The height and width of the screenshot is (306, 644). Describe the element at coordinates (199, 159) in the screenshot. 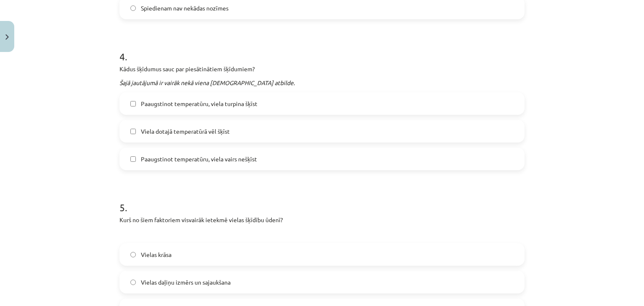

I see `span: Paaugstinot temperatūru, viela vairs nešķīst` at that location.